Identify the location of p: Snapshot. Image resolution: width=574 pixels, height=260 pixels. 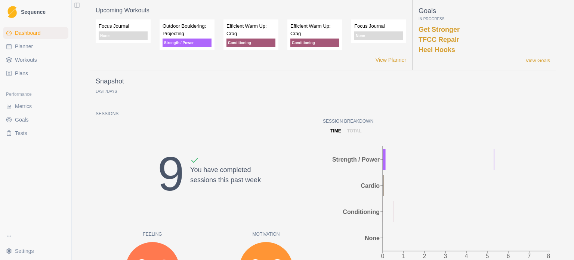
(110, 81).